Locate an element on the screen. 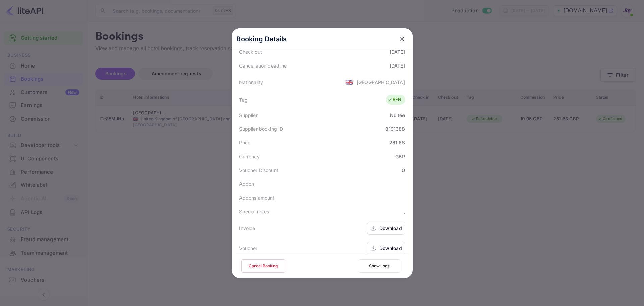 Image resolution: width=644 pixels, height=306 pixels. div: Nationality is located at coordinates (252, 82).